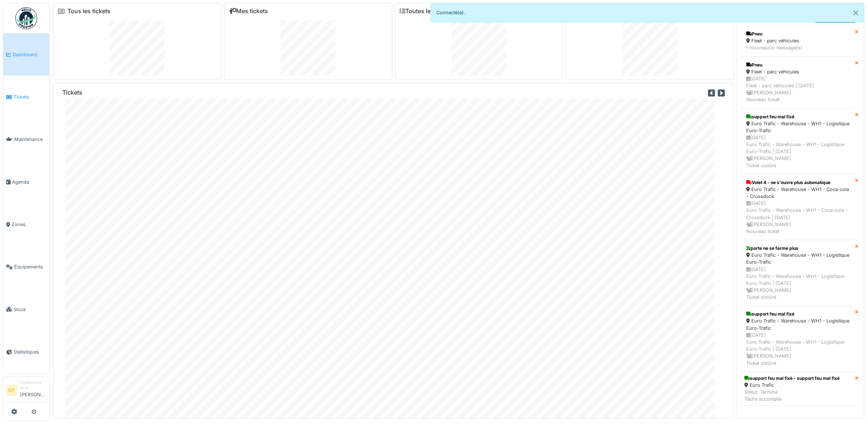 This screenshot has height=424, width=868. Describe the element at coordinates (26, 225) in the screenshot. I see `a: Zones` at that location.